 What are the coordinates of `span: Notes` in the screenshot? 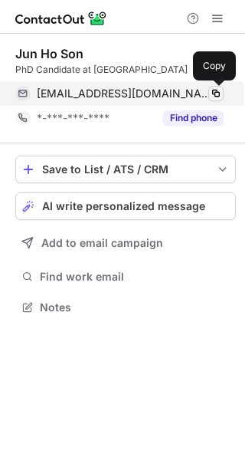 It's located at (135, 308).